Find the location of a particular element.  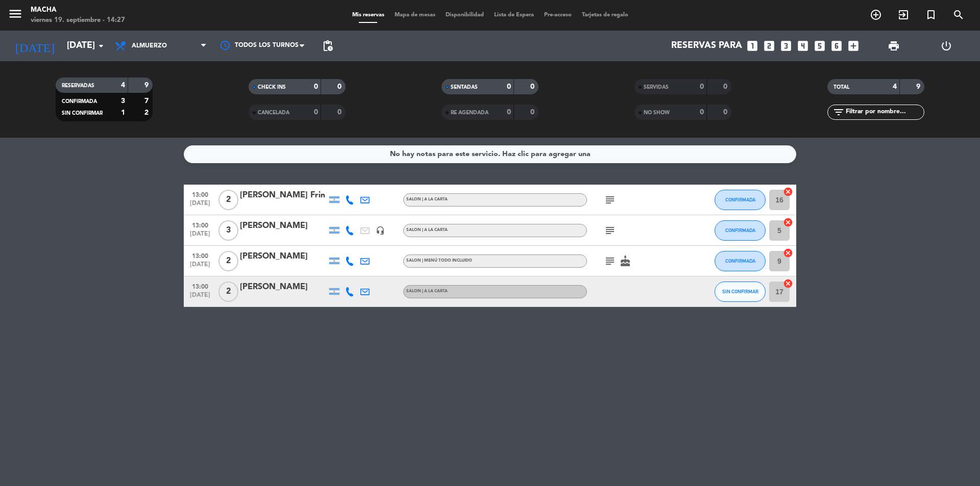

i: looks_one is located at coordinates (752, 46).